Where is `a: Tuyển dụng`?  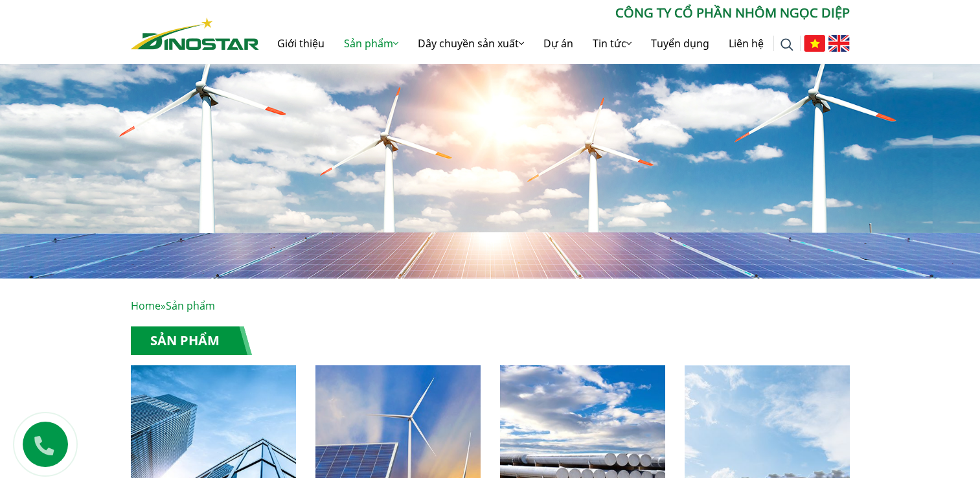 a: Tuyển dụng is located at coordinates (680, 44).